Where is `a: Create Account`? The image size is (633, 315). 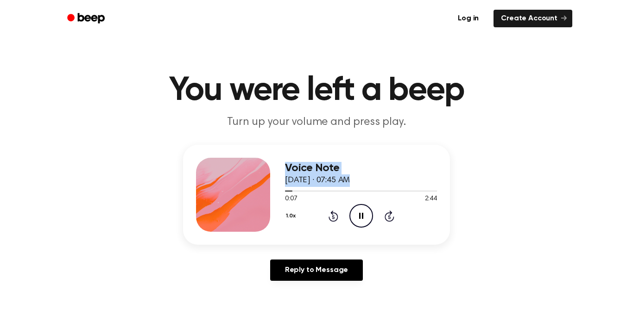 a: Create Account is located at coordinates (533, 19).